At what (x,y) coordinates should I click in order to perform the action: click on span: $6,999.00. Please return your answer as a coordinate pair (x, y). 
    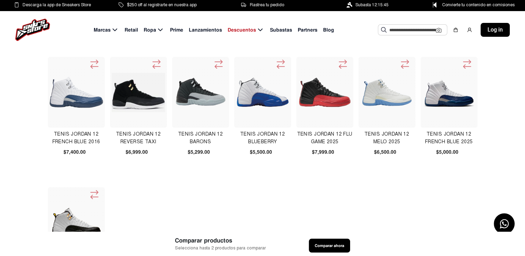
    Looking at the image, I should click on (137, 152).